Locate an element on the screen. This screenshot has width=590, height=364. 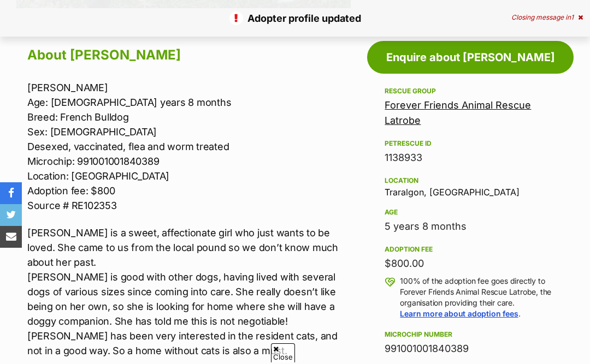
div: Microchip number is located at coordinates (470, 334).